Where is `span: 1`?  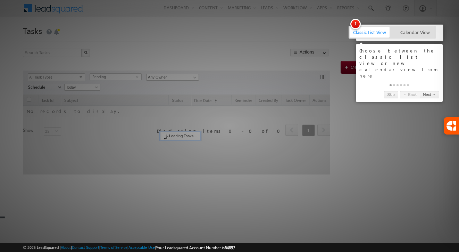 span: 1 is located at coordinates (355, 24).